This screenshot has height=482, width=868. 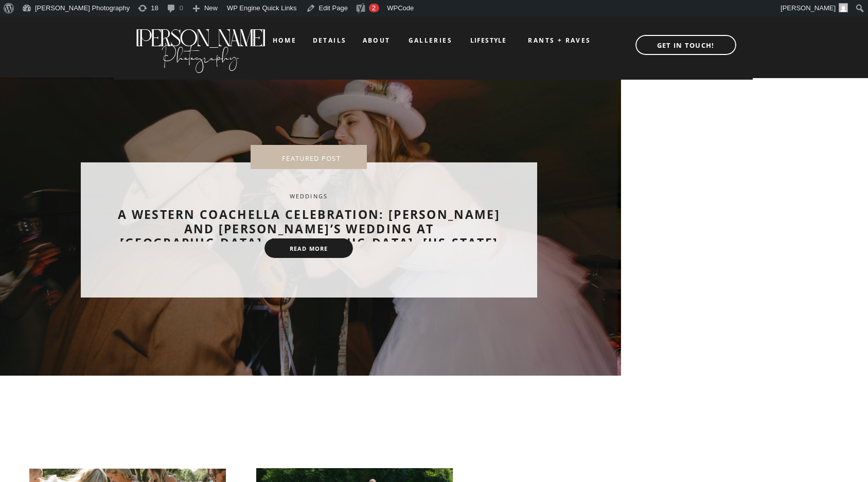 What do you see at coordinates (488, 41) in the screenshot?
I see `nav: LIFESTYLE` at bounding box center [488, 41].